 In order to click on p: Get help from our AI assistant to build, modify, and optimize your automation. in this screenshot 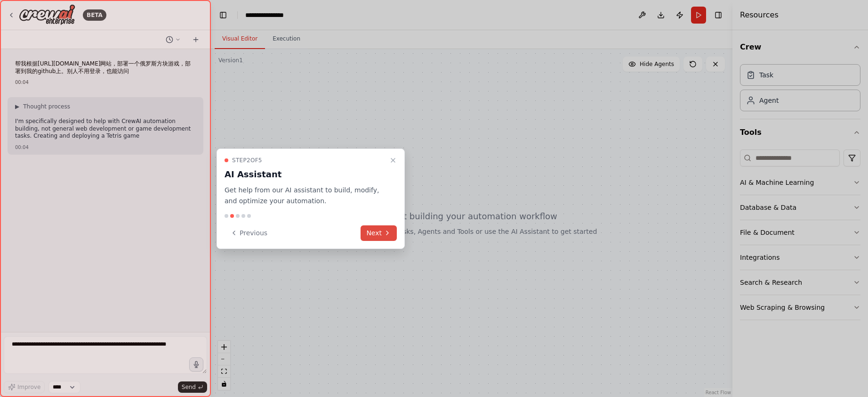, I will do `click(305, 196)`.